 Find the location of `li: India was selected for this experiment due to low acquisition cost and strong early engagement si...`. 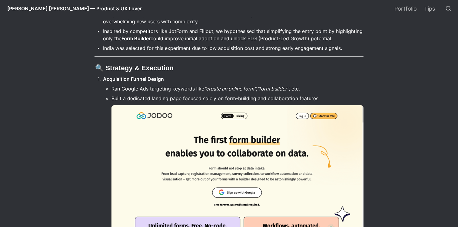

li: India was selected for this experiment due to low acquisition cost and strong early engagement si... is located at coordinates (233, 48).